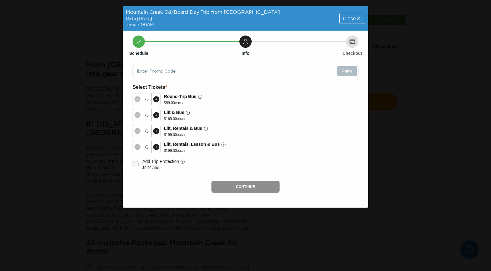 The image size is (491, 271). What do you see at coordinates (352, 53) in the screenshot?
I see `h6: Checkout` at bounding box center [352, 53].